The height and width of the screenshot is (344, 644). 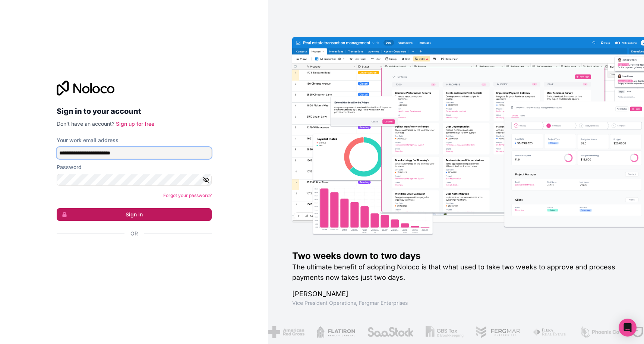 I want to click on img: /assets/fergmar-CudnrXN5.png, so click(x=498, y=332).